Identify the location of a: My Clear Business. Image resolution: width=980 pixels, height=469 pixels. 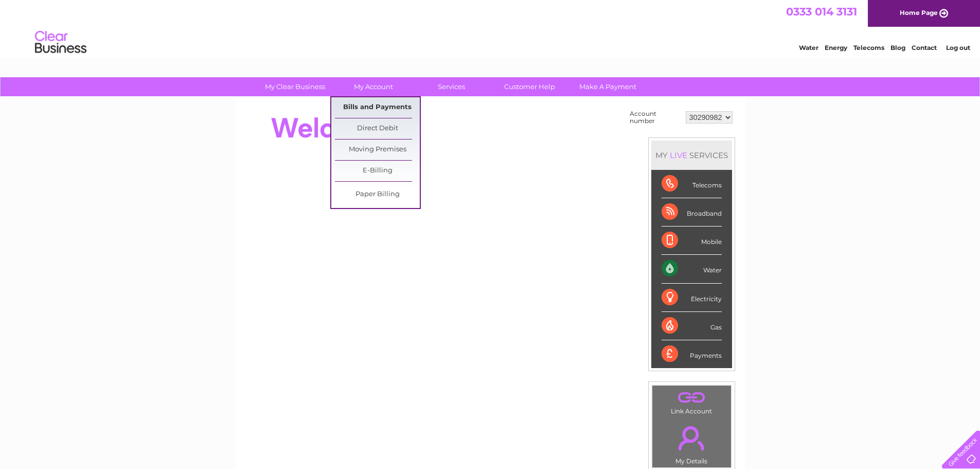
(295, 86).